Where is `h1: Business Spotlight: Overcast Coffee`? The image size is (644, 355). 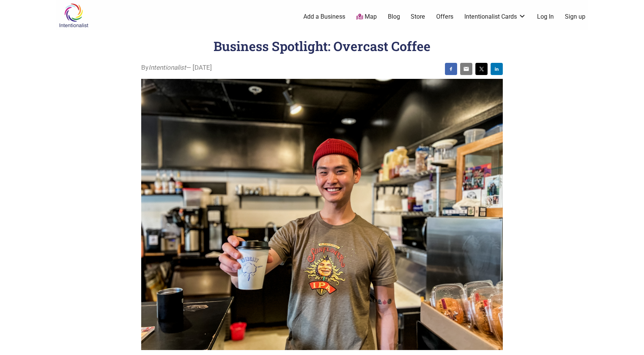 h1: Business Spotlight: Overcast Coffee is located at coordinates (322, 46).